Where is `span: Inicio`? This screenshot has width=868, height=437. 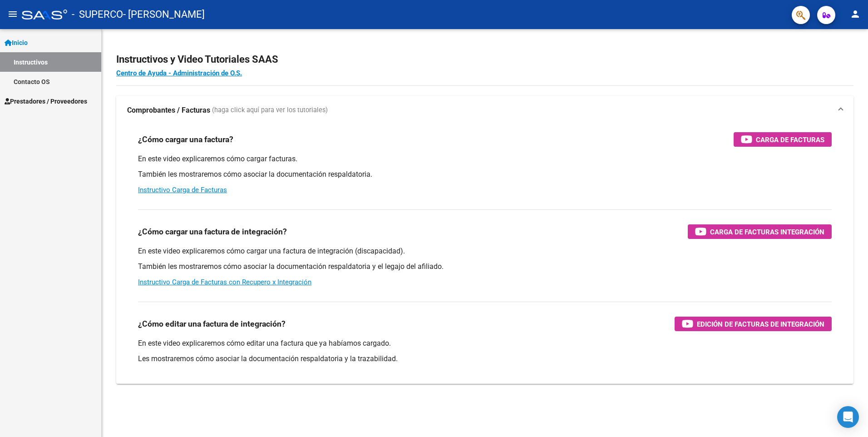 span: Inicio is located at coordinates (16, 42).